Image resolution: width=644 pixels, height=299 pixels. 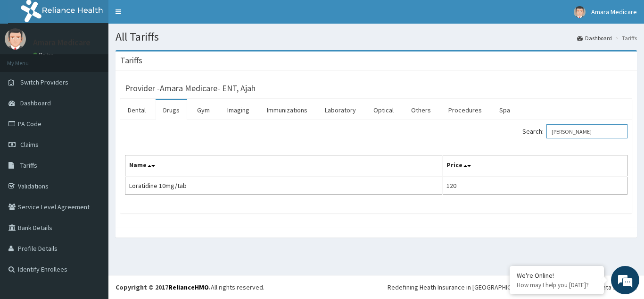 What do you see at coordinates (188, 287) in the screenshot?
I see `a: RelianceHMO` at bounding box center [188, 287].